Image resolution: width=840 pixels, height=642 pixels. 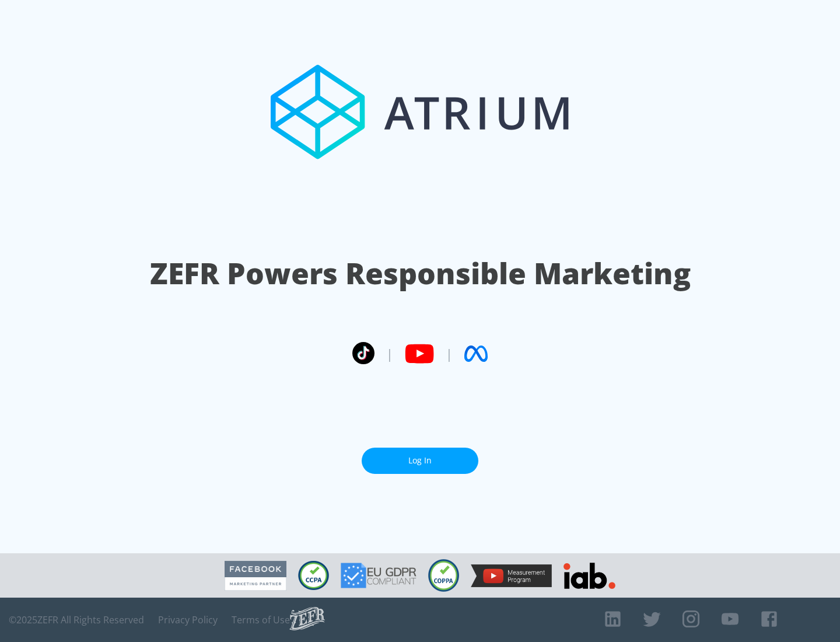 What do you see at coordinates (313, 575) in the screenshot?
I see `img: CCPA Compliant` at bounding box center [313, 575].